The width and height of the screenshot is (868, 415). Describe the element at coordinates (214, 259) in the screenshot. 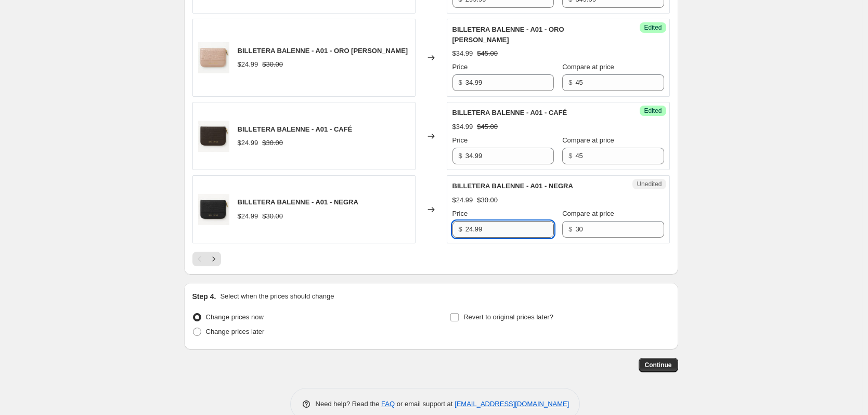

I see `button: Next` at that location.